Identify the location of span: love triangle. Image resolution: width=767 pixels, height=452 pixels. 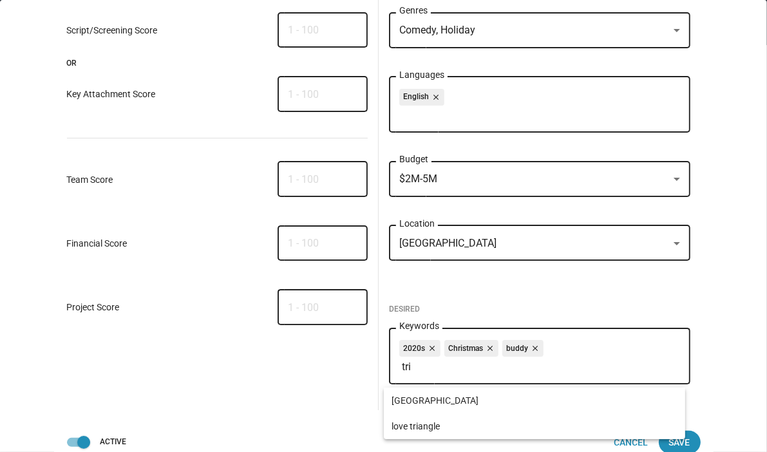
(535, 427).